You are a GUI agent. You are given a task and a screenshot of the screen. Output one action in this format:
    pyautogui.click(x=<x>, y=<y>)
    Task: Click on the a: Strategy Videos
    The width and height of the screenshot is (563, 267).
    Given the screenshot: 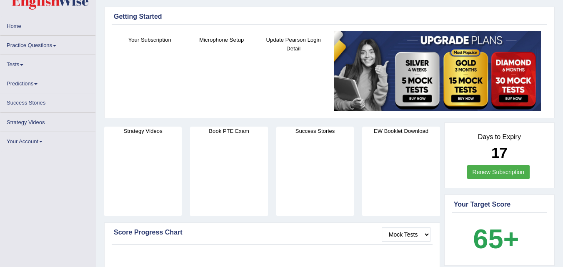 What is the action you would take?
    pyautogui.click(x=48, y=121)
    